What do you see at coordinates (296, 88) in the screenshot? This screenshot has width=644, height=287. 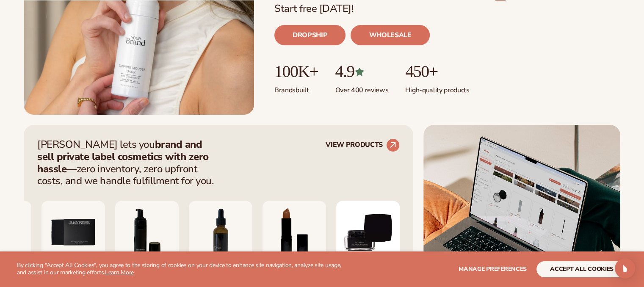 I see `p: Brands built` at bounding box center [296, 88].